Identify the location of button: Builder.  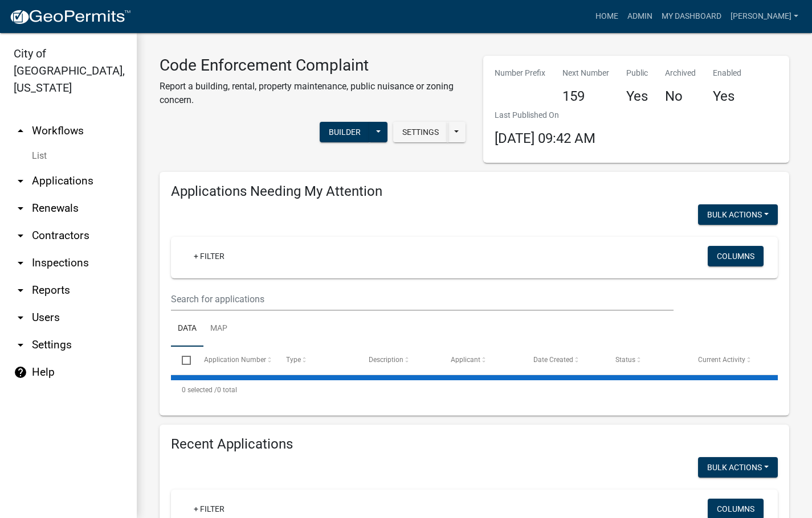
(344, 132).